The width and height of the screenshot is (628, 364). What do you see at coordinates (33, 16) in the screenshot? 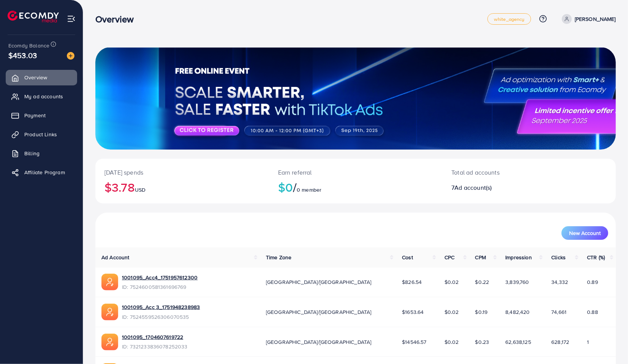
I see `img: logo` at bounding box center [33, 16].